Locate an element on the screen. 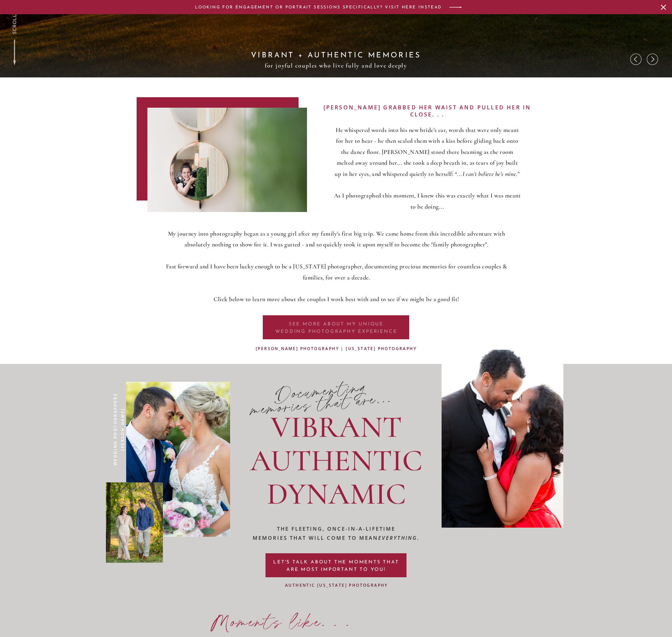 The image size is (672, 637). i: ...I can’t believe he’s mine. is located at coordinates (488, 174).